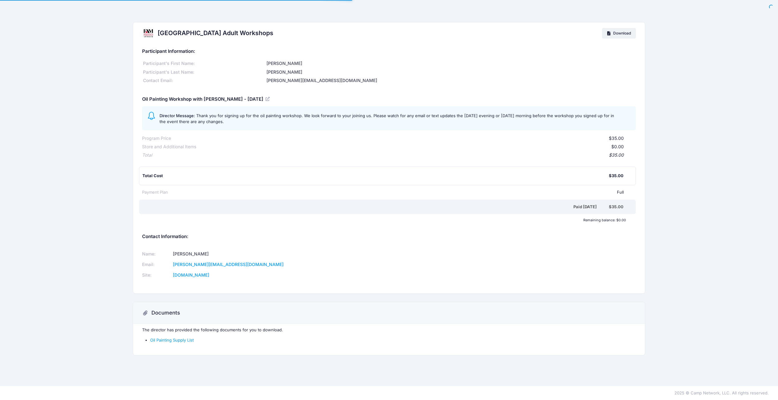  I want to click on div: Contact Email:, so click(204, 81).